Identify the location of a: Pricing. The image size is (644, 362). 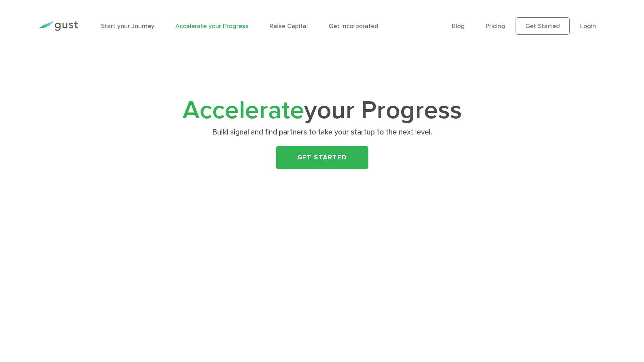
(495, 26).